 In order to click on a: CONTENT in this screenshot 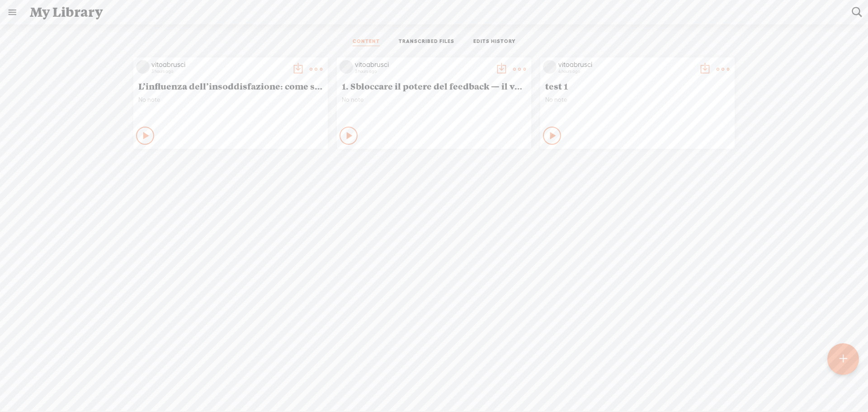, I will do `click(366, 42)`.